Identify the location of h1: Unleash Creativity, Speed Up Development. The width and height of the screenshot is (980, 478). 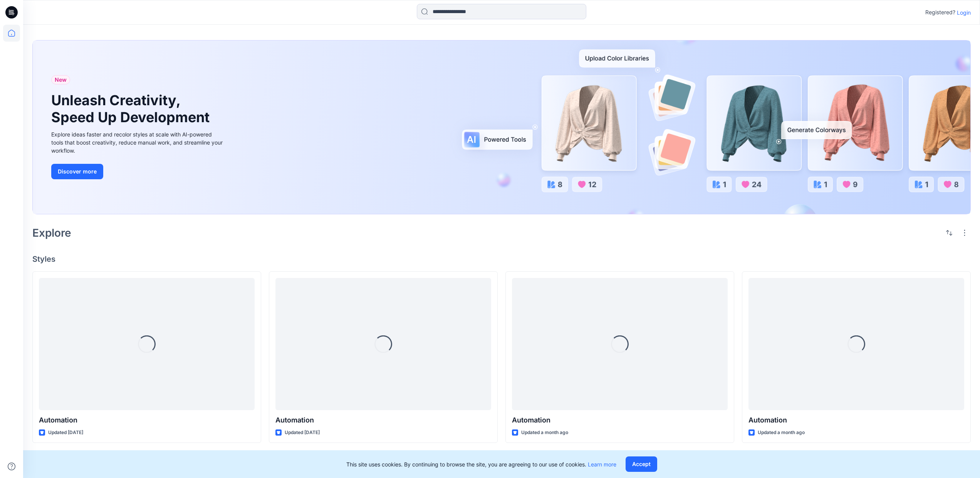
(132, 109).